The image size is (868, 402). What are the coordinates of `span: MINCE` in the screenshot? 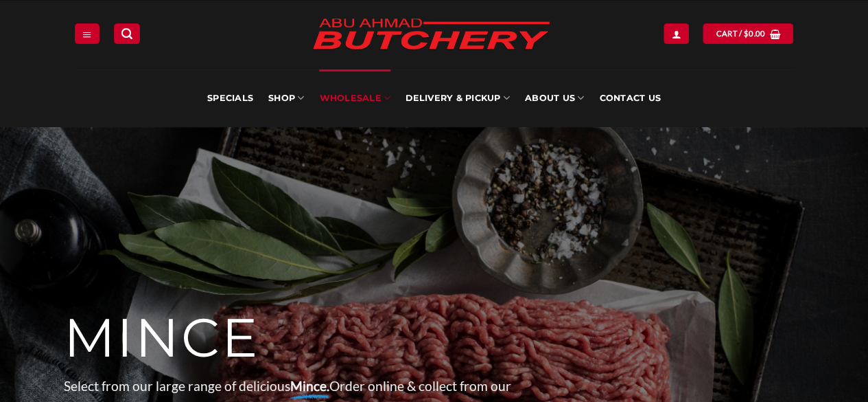 It's located at (161, 338).